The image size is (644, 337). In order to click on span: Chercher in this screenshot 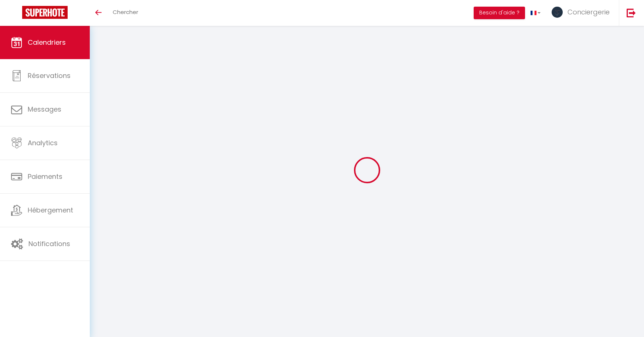, I will do `click(125, 12)`.